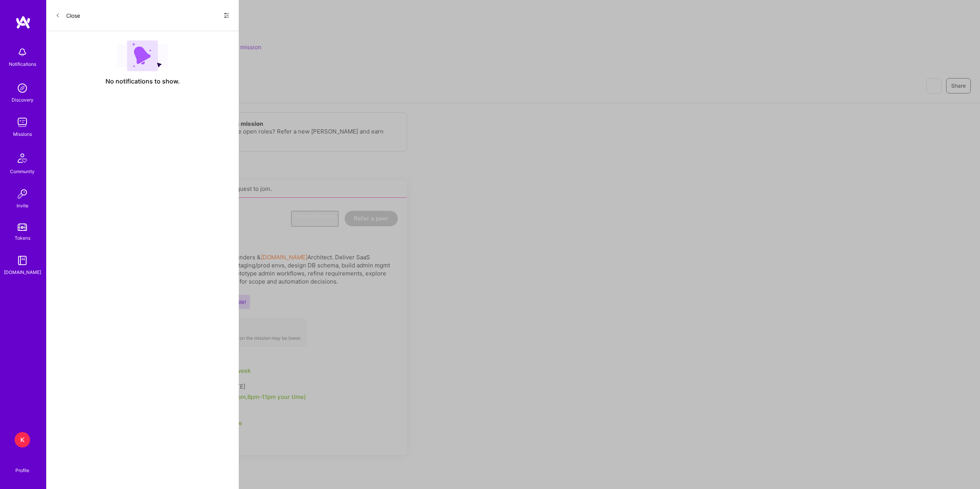  What do you see at coordinates (22, 194) in the screenshot?
I see `img: Invite` at bounding box center [22, 194].